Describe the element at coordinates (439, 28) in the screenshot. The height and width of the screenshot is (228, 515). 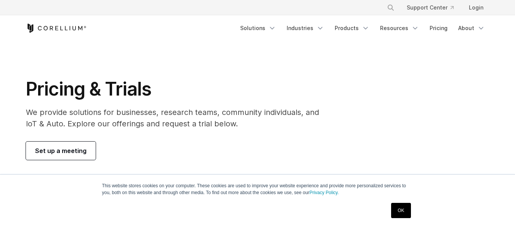
I see `a: Pricing` at that location.